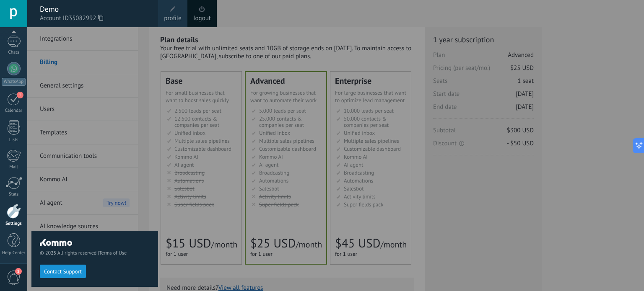 The width and height of the screenshot is (644, 291). Describe the element at coordinates (14, 111) in the screenshot. I see `div: Calendar` at that location.